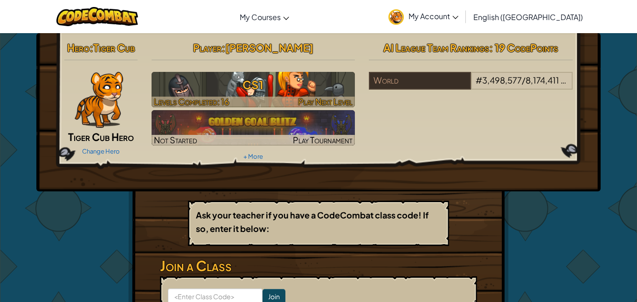  What do you see at coordinates (78, 48) in the screenshot?
I see `span: Hero` at bounding box center [78, 48].